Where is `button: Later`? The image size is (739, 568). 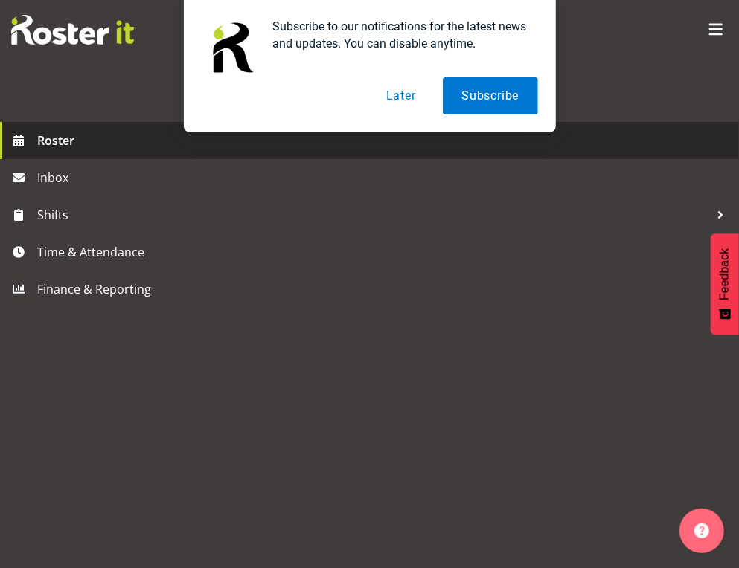 button: Later is located at coordinates (401, 96).